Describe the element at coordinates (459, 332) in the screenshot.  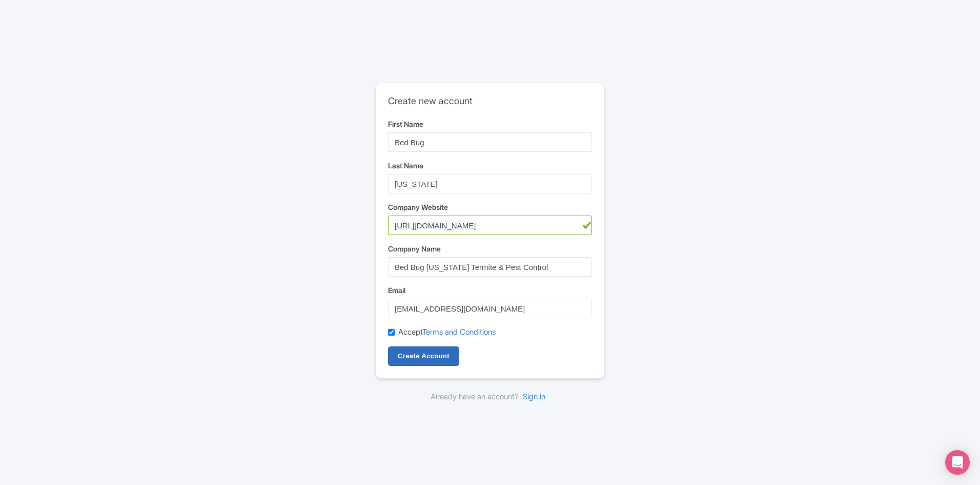
I see `a: Terms and Conditions` at that location.